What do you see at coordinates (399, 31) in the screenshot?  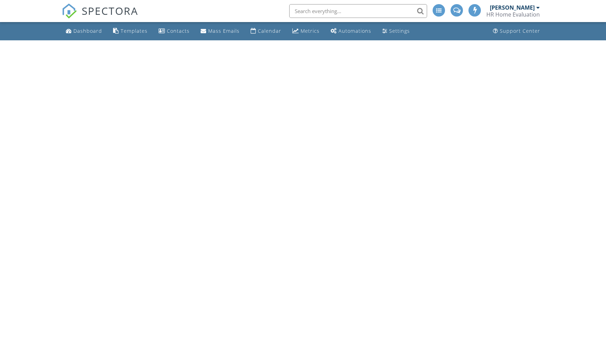 I see `div: Settings` at bounding box center [399, 31].